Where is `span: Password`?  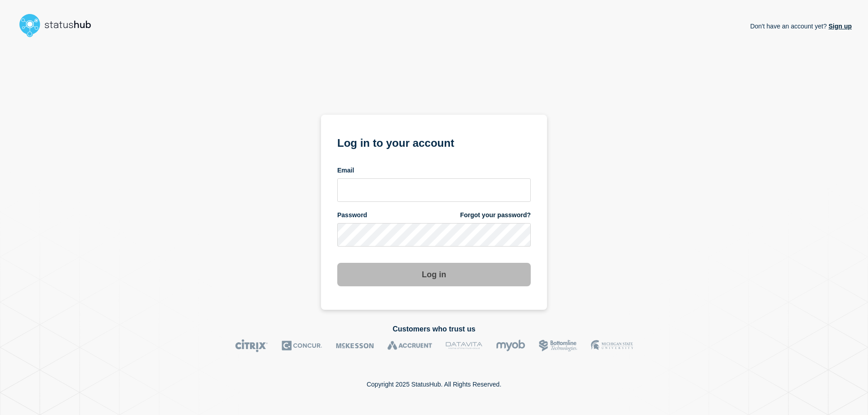
span: Password is located at coordinates (352, 215).